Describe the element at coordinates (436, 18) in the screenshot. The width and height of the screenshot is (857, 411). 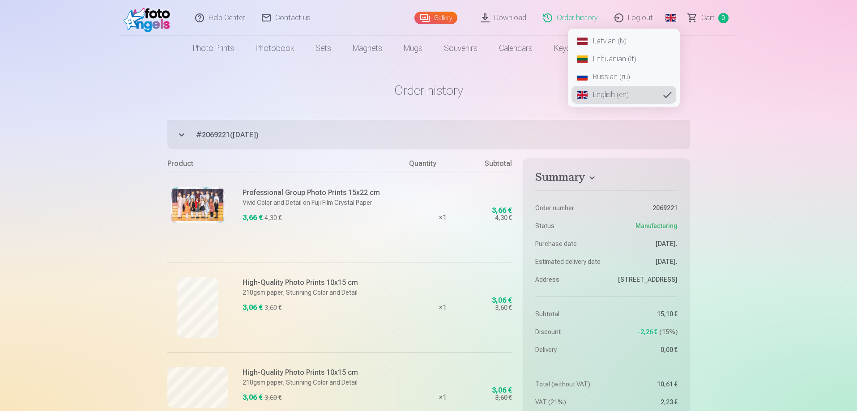
I see `a: Gallery` at that location.